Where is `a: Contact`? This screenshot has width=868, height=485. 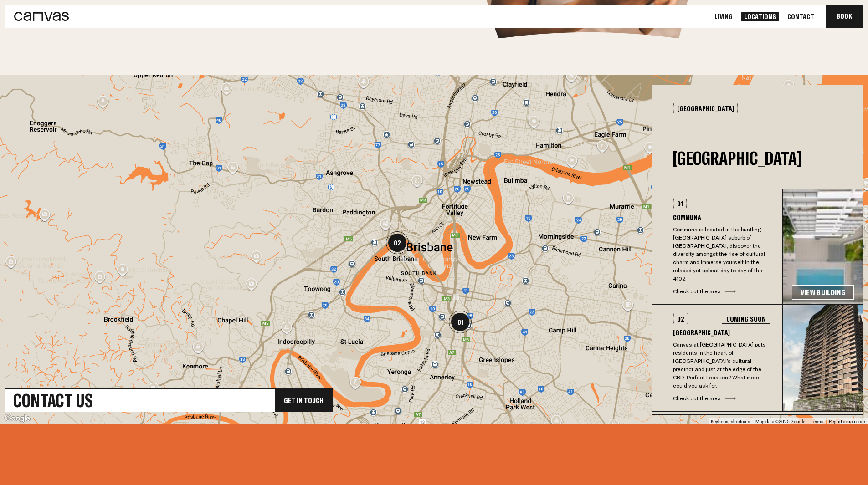
a: Contact is located at coordinates (800, 16).